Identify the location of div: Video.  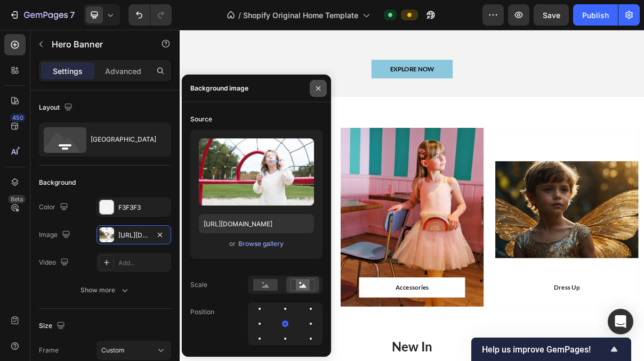
(55, 263).